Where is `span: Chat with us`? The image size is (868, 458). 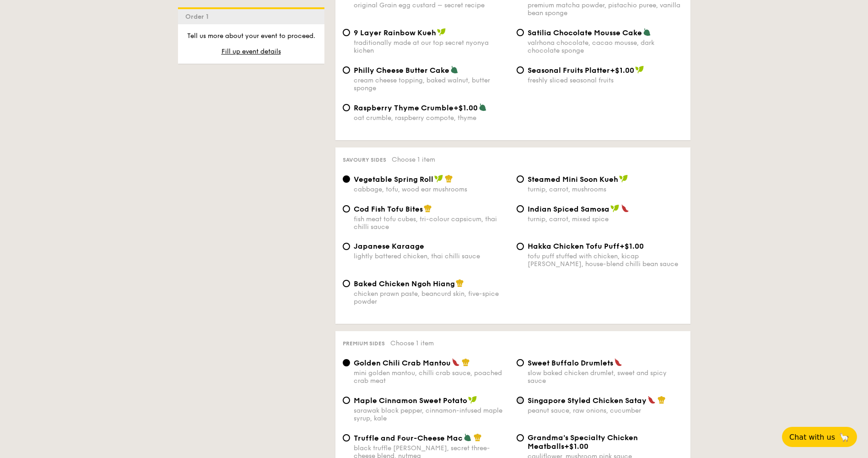
span: Chat with us is located at coordinates (812, 437).